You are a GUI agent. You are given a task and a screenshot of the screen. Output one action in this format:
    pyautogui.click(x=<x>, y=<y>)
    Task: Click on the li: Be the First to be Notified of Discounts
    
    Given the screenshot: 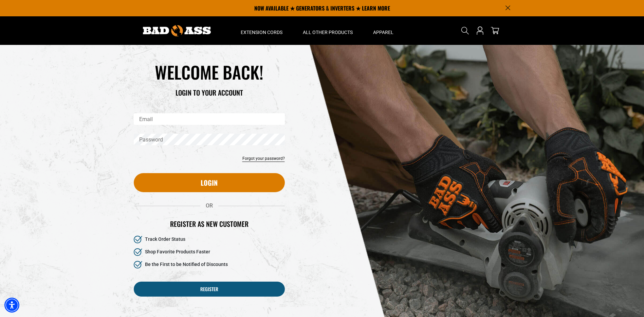 What is the action you would take?
    pyautogui.click(x=209, y=265)
    